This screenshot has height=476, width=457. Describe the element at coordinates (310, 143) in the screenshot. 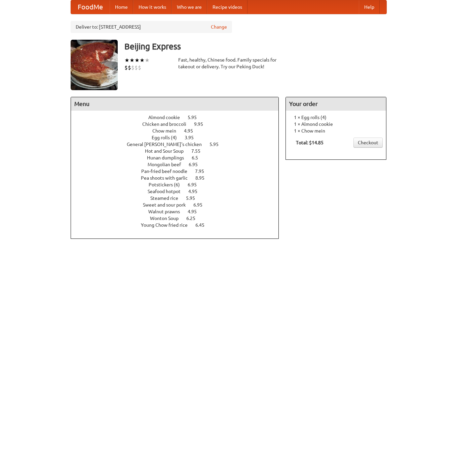

I see `b: Total: $14.85` at that location.